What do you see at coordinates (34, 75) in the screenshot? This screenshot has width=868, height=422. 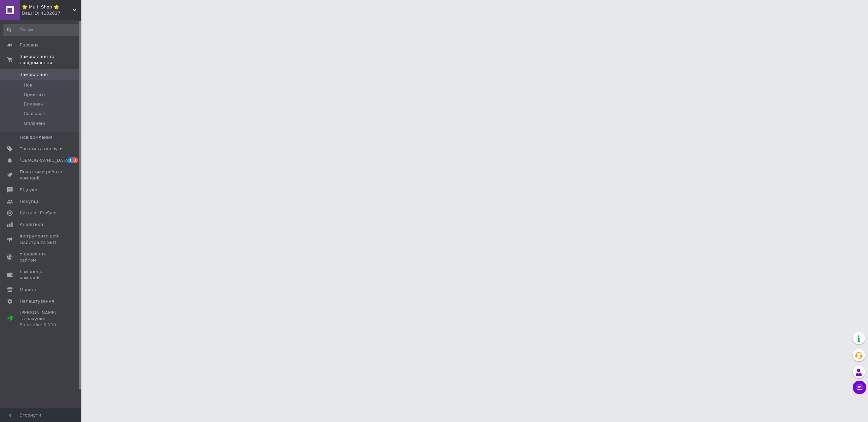 I see `span: Замовлення` at bounding box center [34, 75].